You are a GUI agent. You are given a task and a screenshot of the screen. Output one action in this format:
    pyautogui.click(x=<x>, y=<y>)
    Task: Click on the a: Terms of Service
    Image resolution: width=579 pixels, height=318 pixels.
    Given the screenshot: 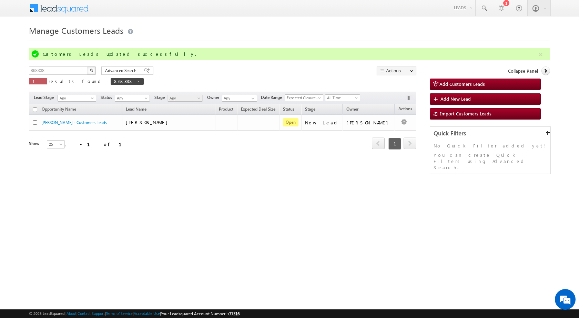 What is the action you would take?
    pyautogui.click(x=119, y=313)
    